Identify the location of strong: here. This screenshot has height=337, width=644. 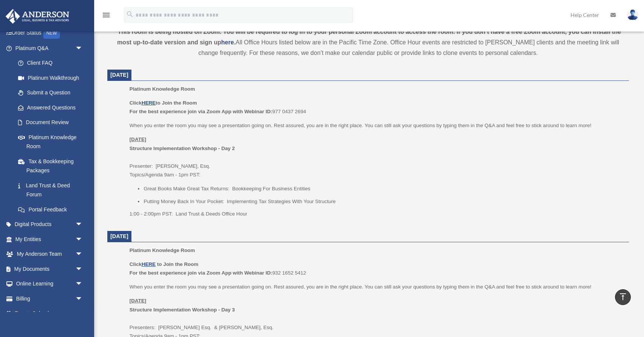
(227, 42).